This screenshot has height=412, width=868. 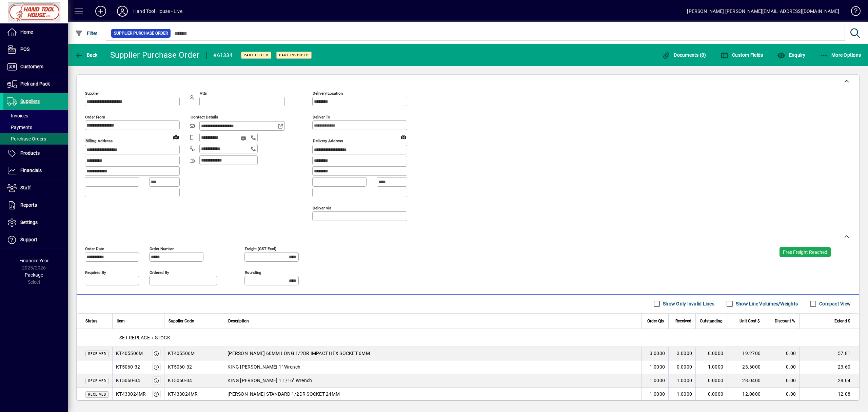 I want to click on td: KT433024MR, so click(x=194, y=395).